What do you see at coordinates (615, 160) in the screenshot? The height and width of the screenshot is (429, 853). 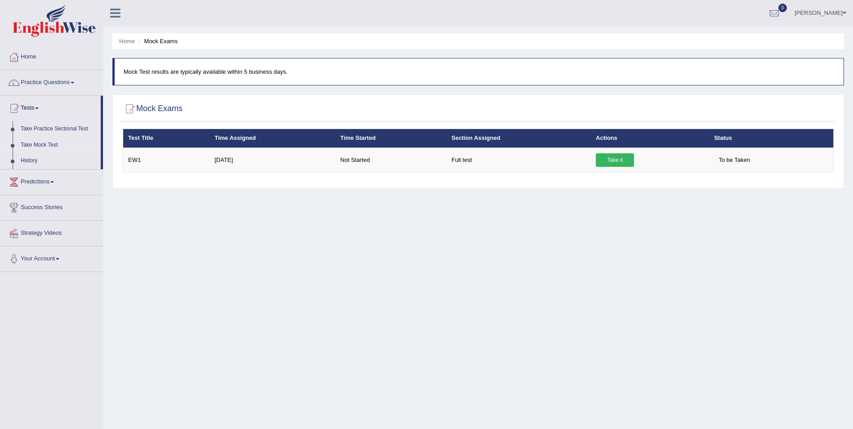 I see `a: Take it` at bounding box center [615, 160].